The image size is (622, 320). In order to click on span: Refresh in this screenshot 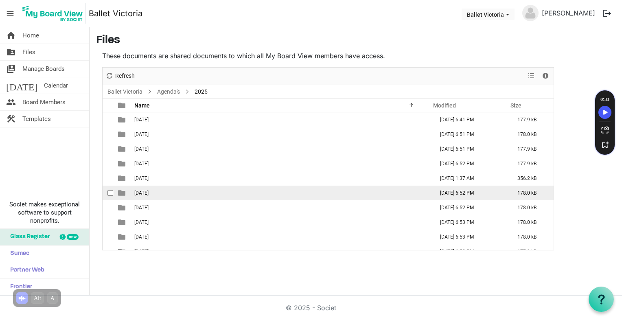, I will do `click(125, 76)`.